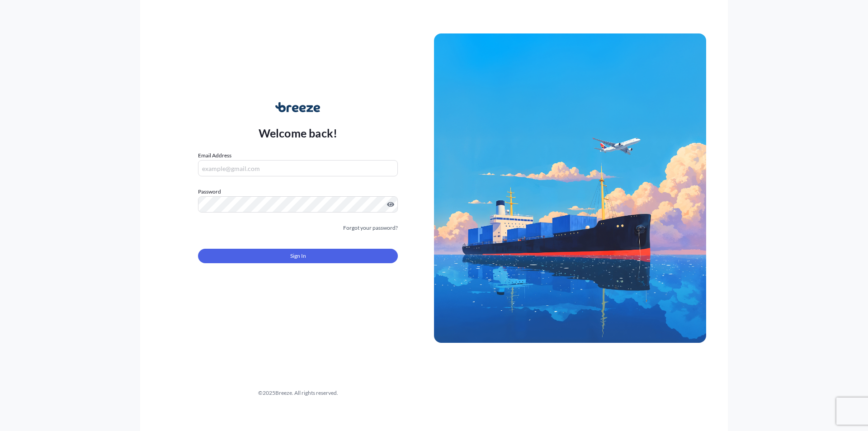 The height and width of the screenshot is (431, 868). I want to click on button: Show password, so click(391, 204).